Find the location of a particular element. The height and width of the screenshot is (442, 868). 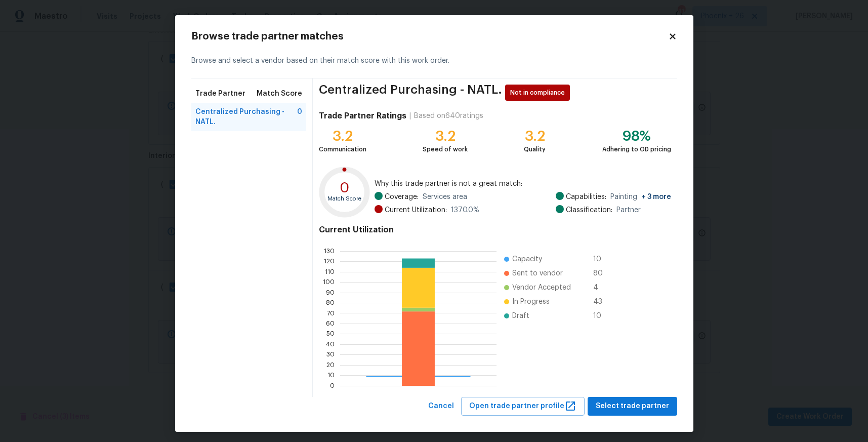

span: Match Score is located at coordinates (279, 94).